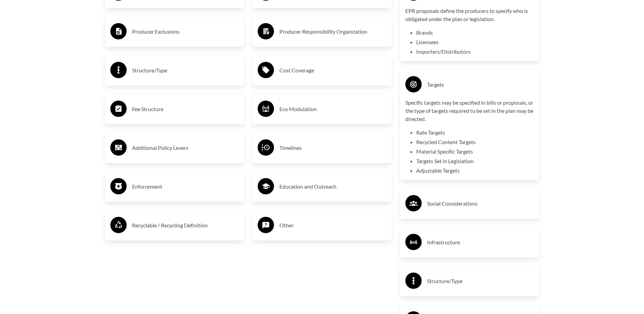 The width and height of the screenshot is (644, 314). I want to click on h3: Additional Policy Levers, so click(185, 148).